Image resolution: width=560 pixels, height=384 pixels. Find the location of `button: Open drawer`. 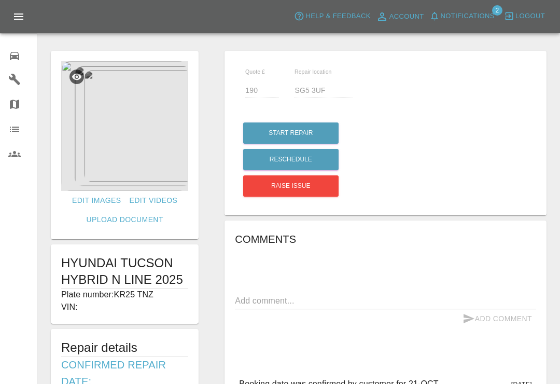

button: Open drawer is located at coordinates (19, 17).